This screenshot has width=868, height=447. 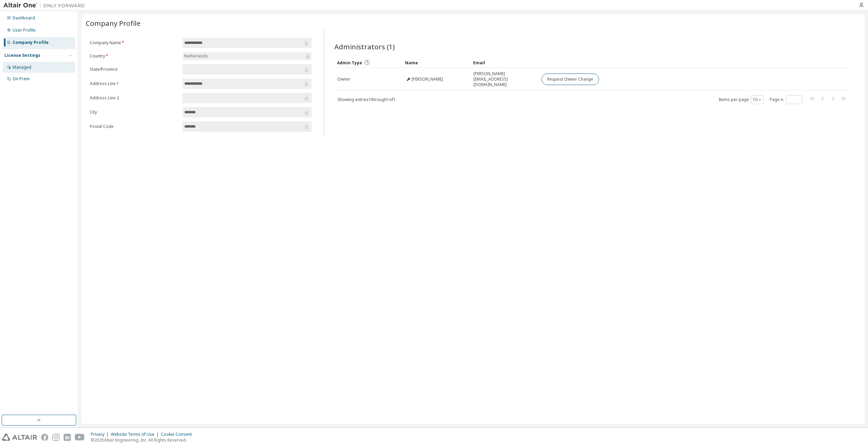 What do you see at coordinates (136, 434) in the screenshot?
I see `div: Website Terms of Use` at bounding box center [136, 434].